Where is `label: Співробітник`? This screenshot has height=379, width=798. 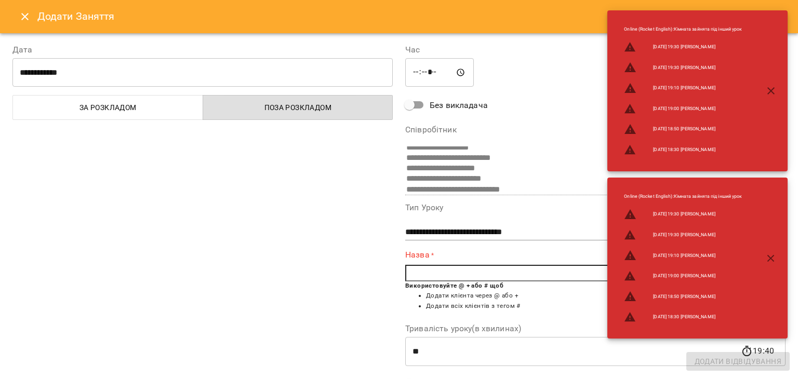
label: Співробітник is located at coordinates (595, 130).